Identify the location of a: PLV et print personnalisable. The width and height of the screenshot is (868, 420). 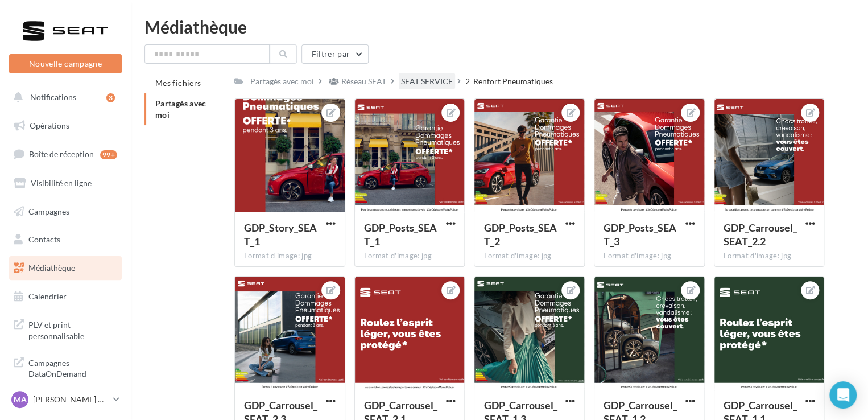
(66, 329).